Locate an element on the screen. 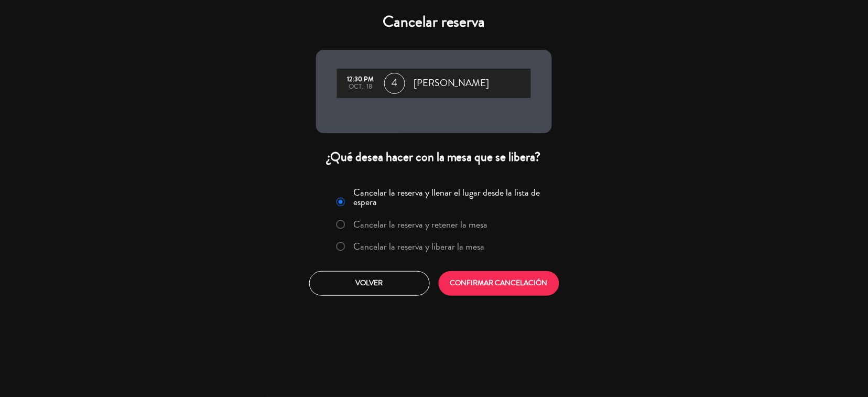  label: Cancelar la reserva y liberar la mesa is located at coordinates (419, 246).